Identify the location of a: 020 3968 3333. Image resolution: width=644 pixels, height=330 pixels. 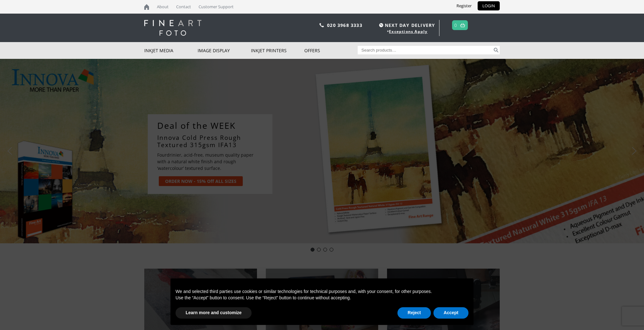
(345, 25).